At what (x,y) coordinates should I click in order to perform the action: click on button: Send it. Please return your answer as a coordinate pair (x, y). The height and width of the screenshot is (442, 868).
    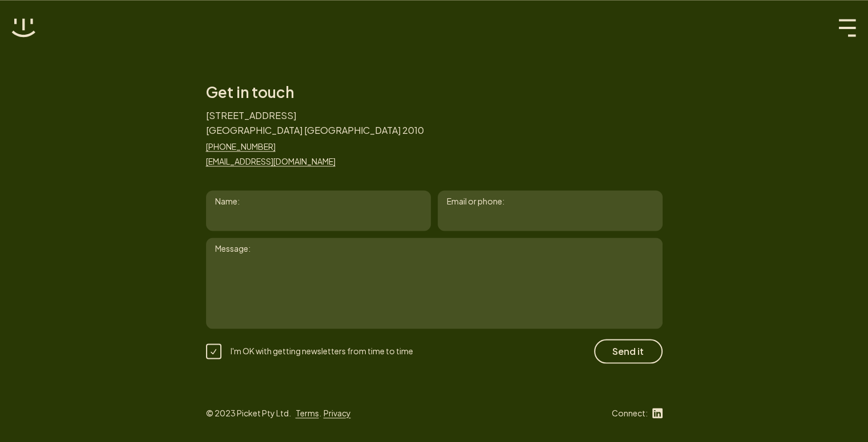
    Looking at the image, I should click on (628, 351).